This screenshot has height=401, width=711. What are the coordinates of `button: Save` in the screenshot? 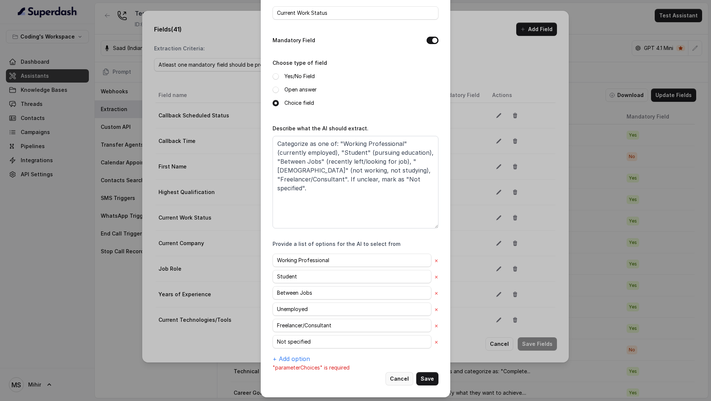 It's located at (427, 379).